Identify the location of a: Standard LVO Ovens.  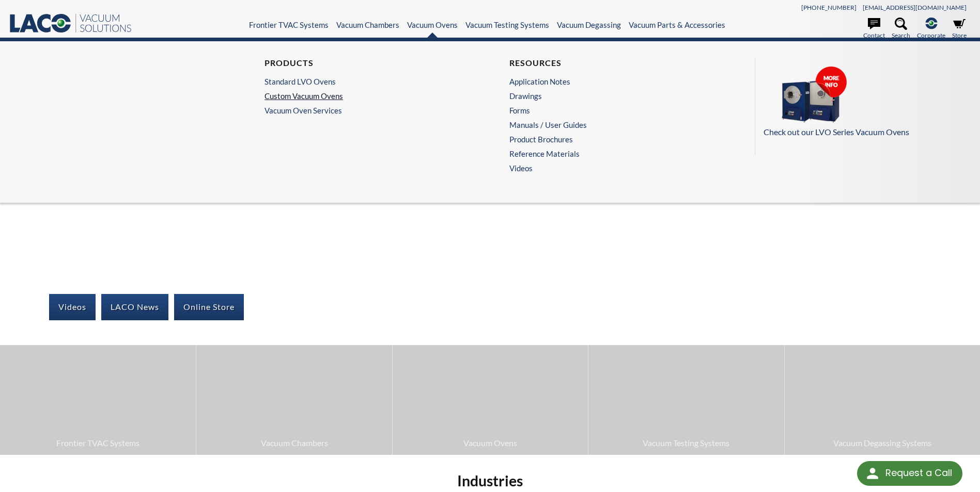
(364, 82).